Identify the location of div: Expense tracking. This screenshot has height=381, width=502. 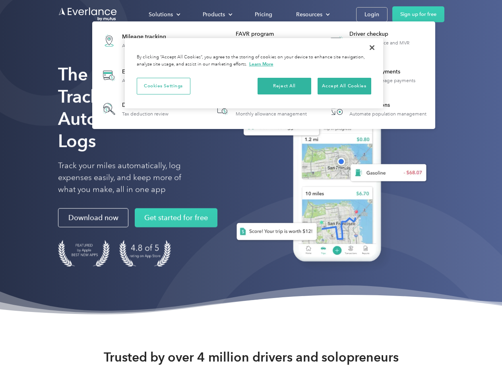
(151, 72).